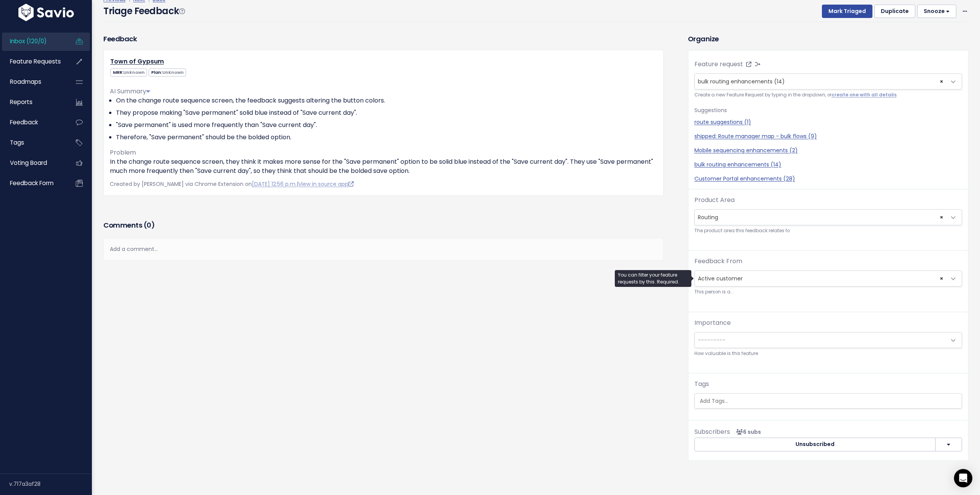 The width and height of the screenshot is (980, 495). What do you see at coordinates (33, 82) in the screenshot?
I see `a: Roadmaps` at bounding box center [33, 82].